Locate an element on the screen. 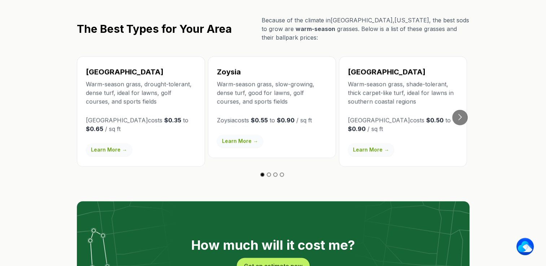  p: Zoysia costs to / sq ft is located at coordinates (271, 120).